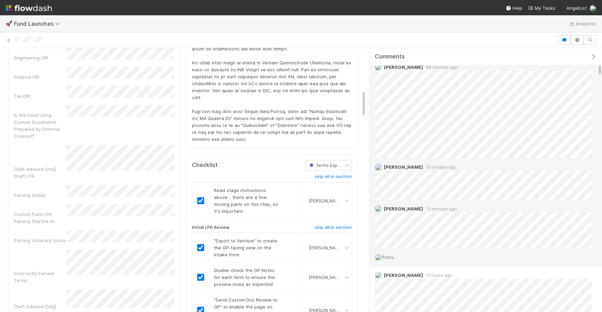  I want to click on div: [Self-Advised Only] Draft LPA, so click(40, 173).